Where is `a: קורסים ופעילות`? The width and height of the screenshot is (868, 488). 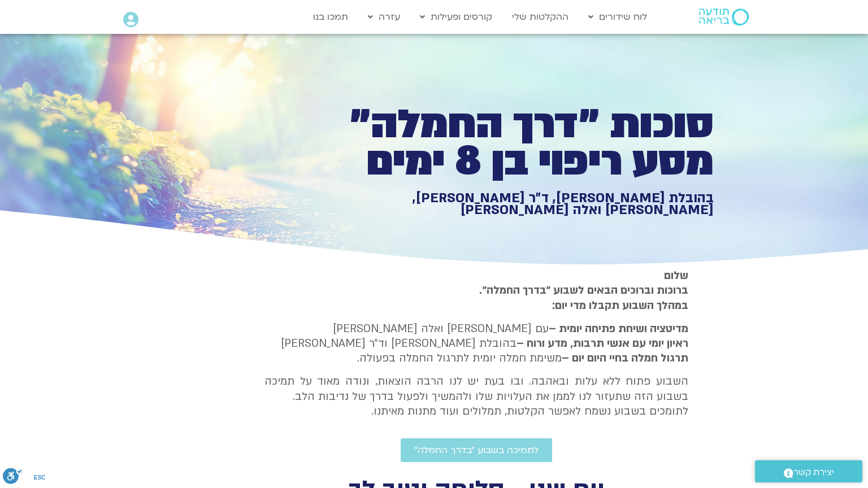 a: קורסים ופעילות is located at coordinates (456, 17).